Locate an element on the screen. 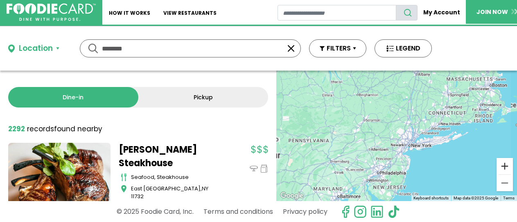  img: dinein_icon.svg is located at coordinates (254, 168).